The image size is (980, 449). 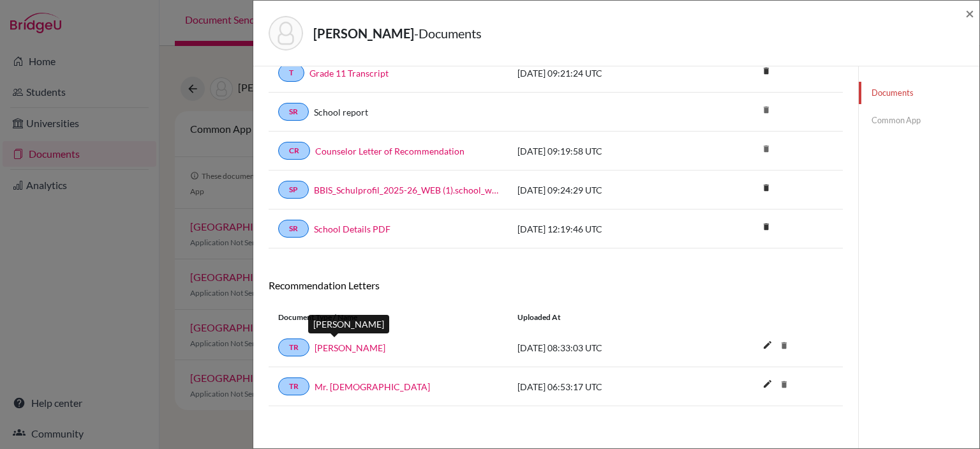 What do you see at coordinates (405, 190) in the screenshot?
I see `a: BBIS_Schulprofil_2025-26_WEB (1).school_wide` at bounding box center [405, 190].